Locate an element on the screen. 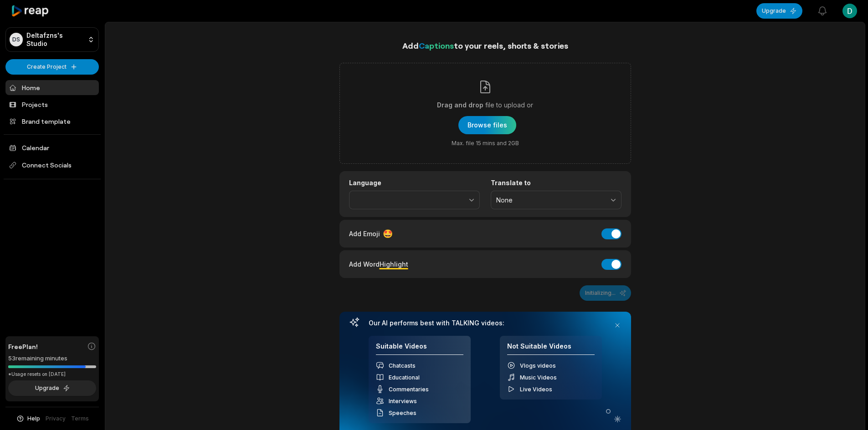 Image resolution: width=868 pixels, height=430 pixels. h1: Add to your reels, shorts & stories is located at coordinates (485, 46).